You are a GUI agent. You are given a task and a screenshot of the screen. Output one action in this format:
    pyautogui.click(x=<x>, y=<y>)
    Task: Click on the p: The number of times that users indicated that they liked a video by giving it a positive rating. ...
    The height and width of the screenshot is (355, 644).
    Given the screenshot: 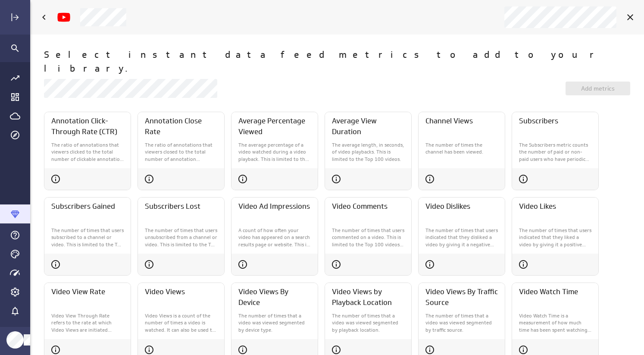 What is the action you would take?
    pyautogui.click(x=555, y=238)
    